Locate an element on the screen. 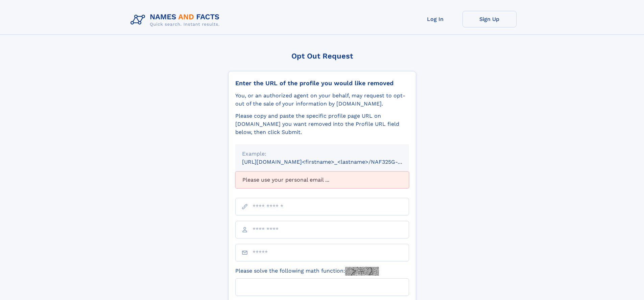 The image size is (644, 300). div: Example: is located at coordinates (322, 154).